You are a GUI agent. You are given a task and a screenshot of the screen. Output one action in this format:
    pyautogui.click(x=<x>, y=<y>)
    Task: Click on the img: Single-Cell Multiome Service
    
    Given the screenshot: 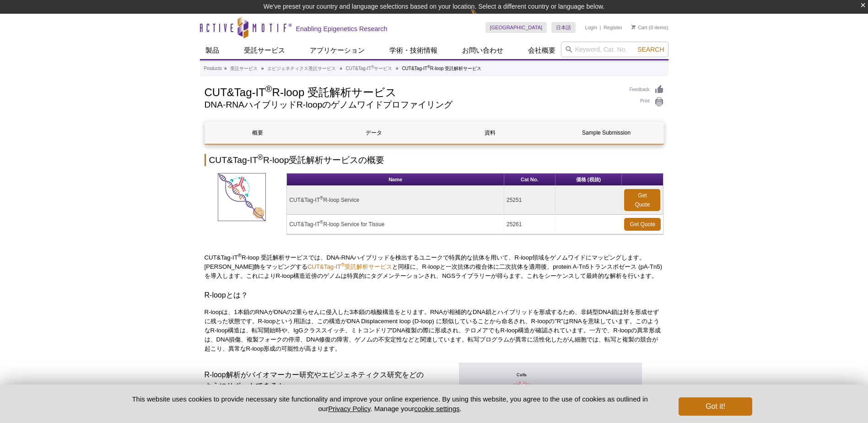 What is the action you would take?
    pyautogui.click(x=241, y=197)
    